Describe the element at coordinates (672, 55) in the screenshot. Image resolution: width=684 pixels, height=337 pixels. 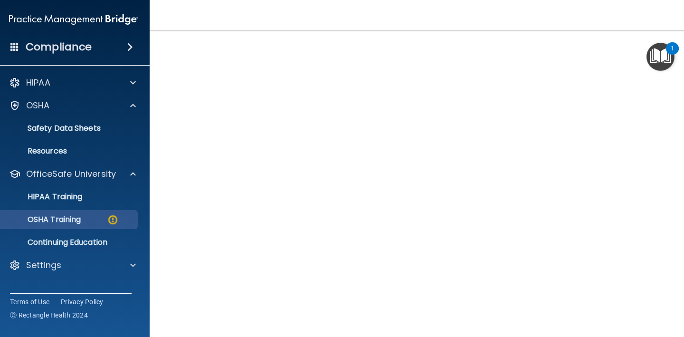
I see `div: 1` at that location.